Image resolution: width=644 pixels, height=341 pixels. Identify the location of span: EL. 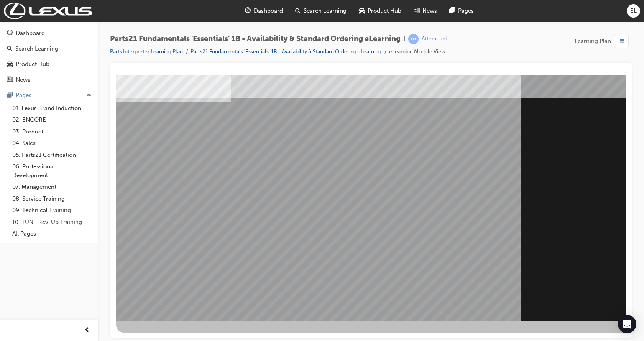
(633, 11).